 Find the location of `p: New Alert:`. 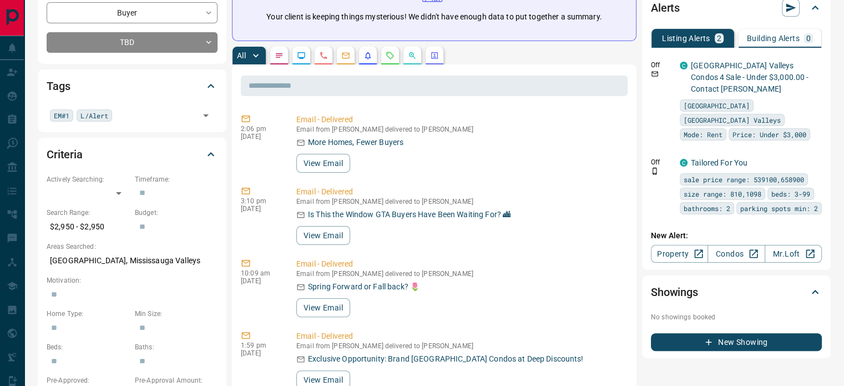

p: New Alert: is located at coordinates (736, 235).